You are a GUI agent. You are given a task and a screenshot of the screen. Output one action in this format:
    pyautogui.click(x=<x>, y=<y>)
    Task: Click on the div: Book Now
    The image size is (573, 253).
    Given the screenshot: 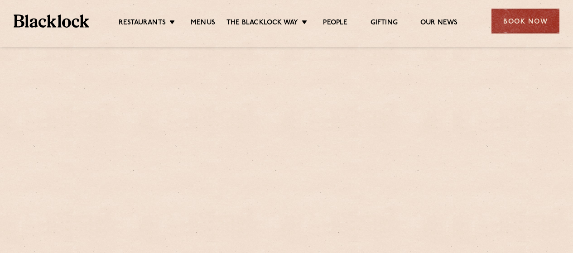 What is the action you would take?
    pyautogui.click(x=525, y=21)
    